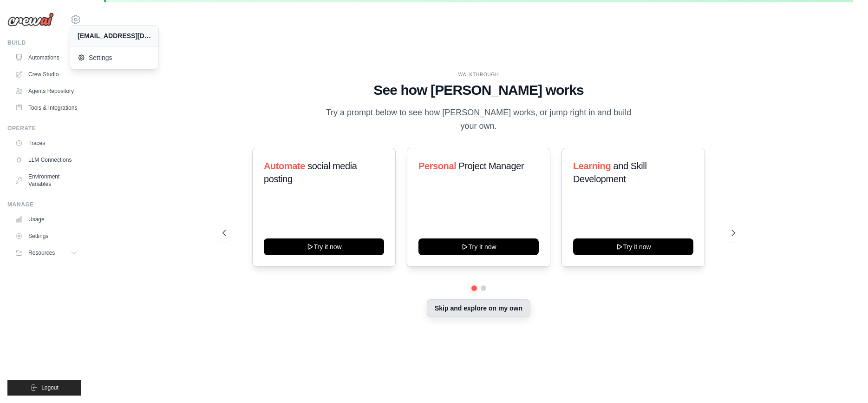 Image resolution: width=868 pixels, height=403 pixels. What do you see at coordinates (491, 166) in the screenshot?
I see `span: Project Manager` at bounding box center [491, 166].